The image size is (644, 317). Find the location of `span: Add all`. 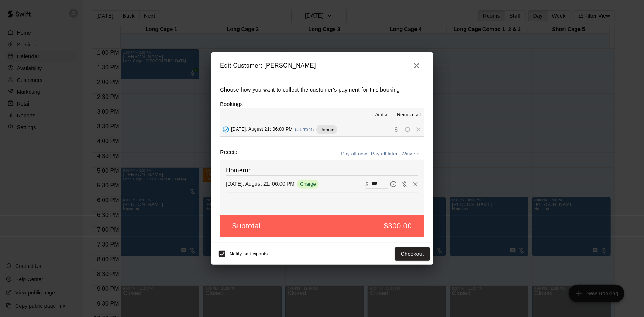

span: Add all is located at coordinates (382, 115).